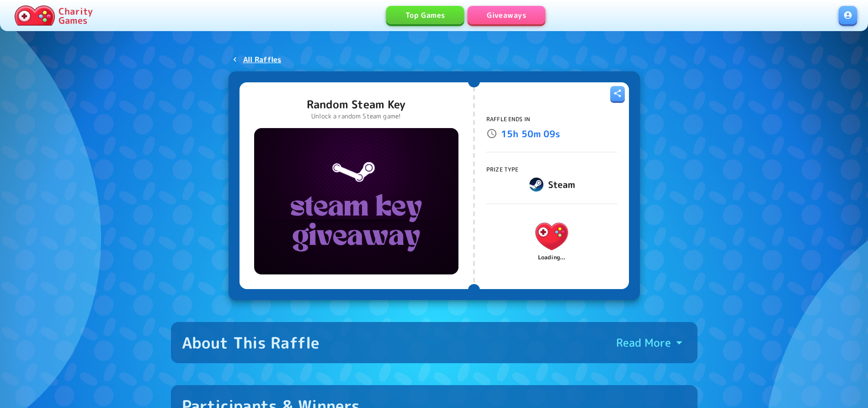 The height and width of the screenshot is (408, 868). I want to click on button: About This RaffleRead More, so click(434, 342).